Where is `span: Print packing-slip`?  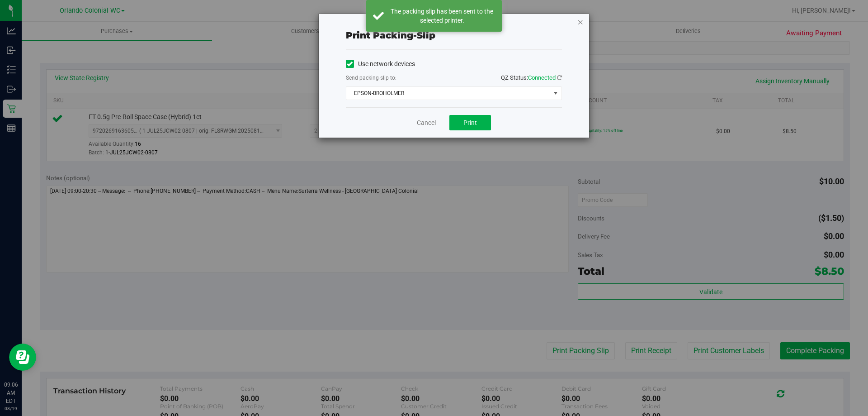
span: Print packing-slip is located at coordinates (391, 35).